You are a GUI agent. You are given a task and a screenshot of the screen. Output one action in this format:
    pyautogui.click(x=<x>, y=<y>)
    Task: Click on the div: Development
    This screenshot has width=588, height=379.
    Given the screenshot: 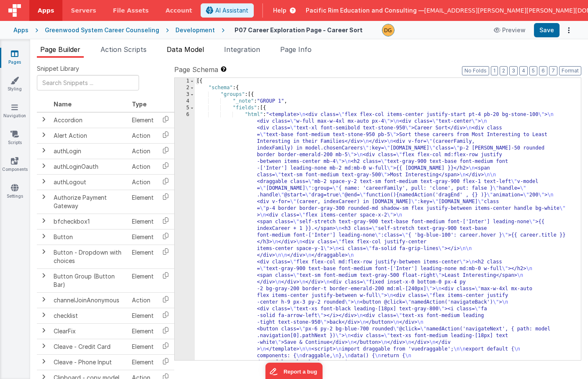 What is the action you would take?
    pyautogui.click(x=195, y=30)
    